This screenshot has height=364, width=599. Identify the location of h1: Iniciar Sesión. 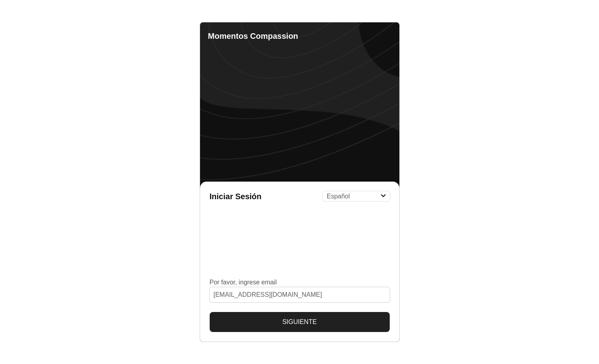
(236, 197).